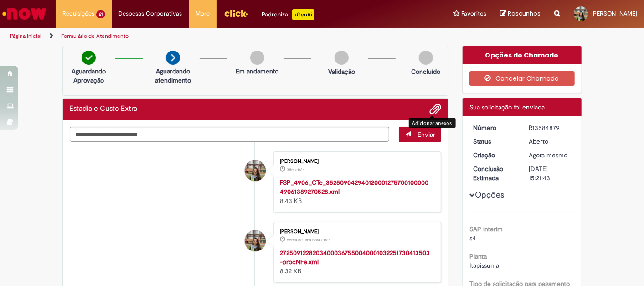  What do you see at coordinates (88, 76) in the screenshot?
I see `p: Aguardando Aprovação` at bounding box center [88, 76].